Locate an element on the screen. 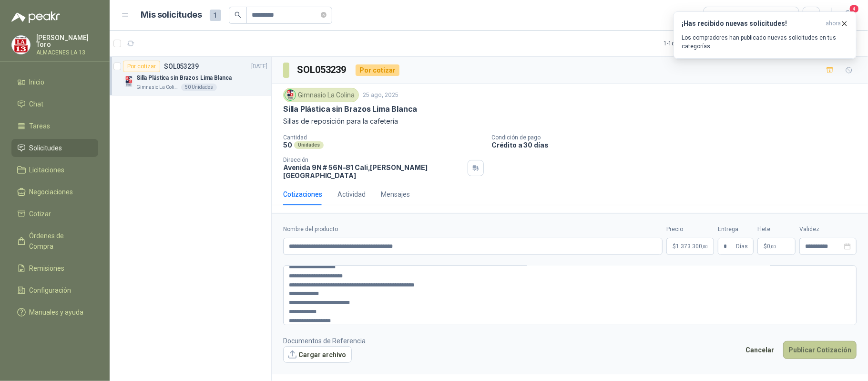  p: $1.373.300,00 is located at coordinates (690, 246).